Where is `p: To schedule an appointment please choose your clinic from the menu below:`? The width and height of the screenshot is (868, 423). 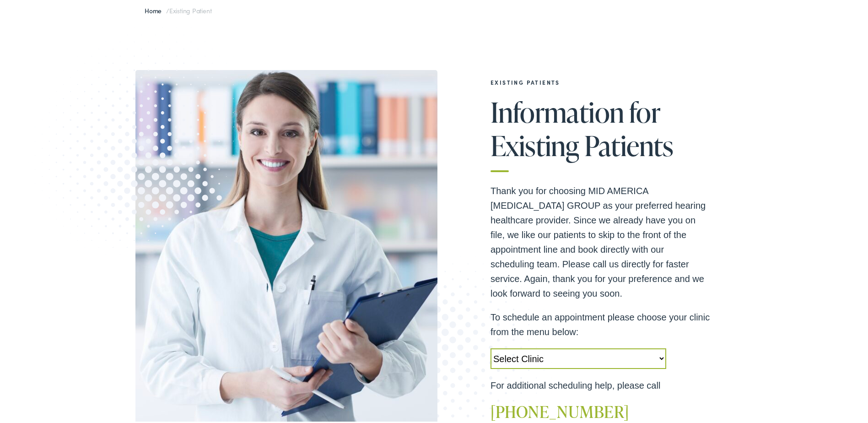
p: To schedule an appointment please choose your clinic from the menu below: is located at coordinates (601, 323).